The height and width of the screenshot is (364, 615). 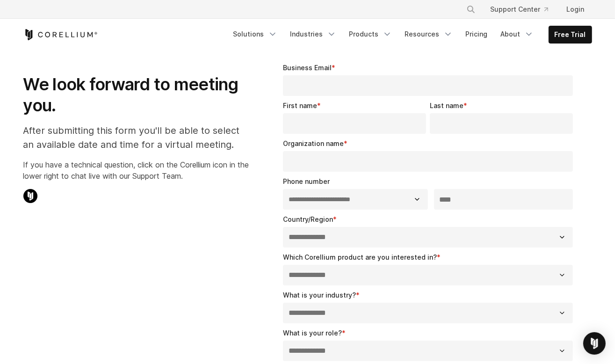 I want to click on a: Resources, so click(x=429, y=34).